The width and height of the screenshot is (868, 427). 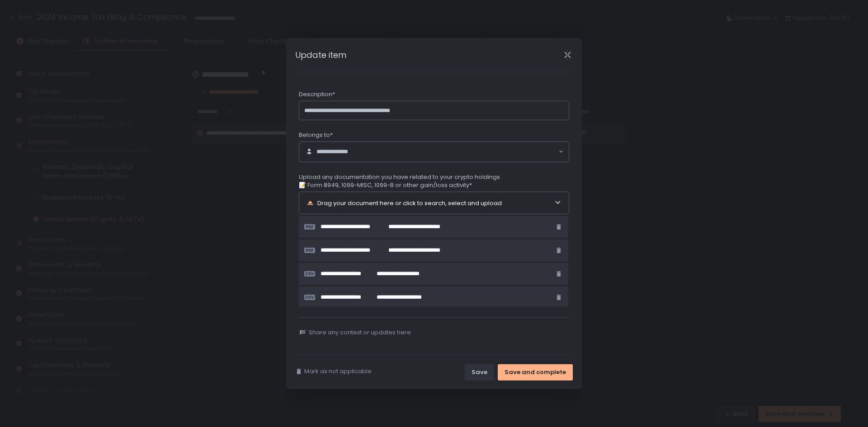 I want to click on span: 📝 Form 8949, 1099-MISC, 1099-B or other gain/loss activity*, so click(x=399, y=185).